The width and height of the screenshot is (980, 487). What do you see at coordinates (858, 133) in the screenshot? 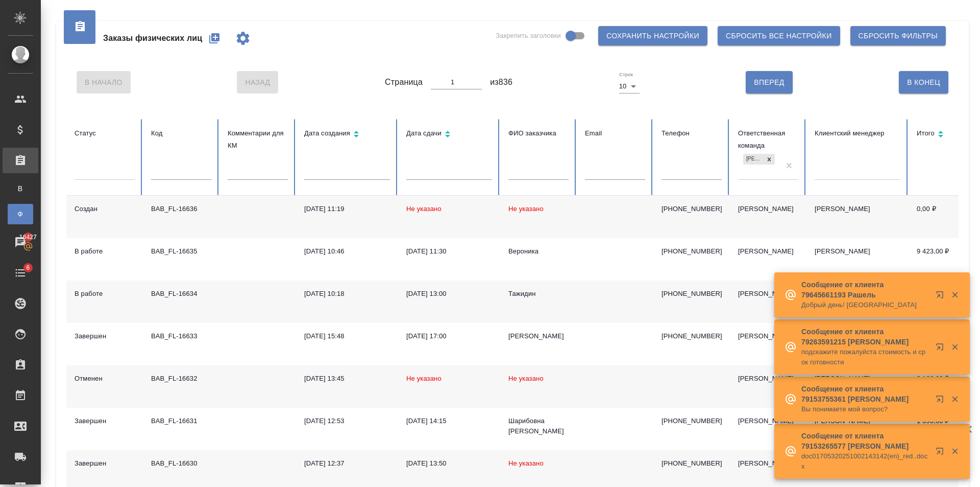
I see `div: Клиентский менеджер` at bounding box center [858, 133].